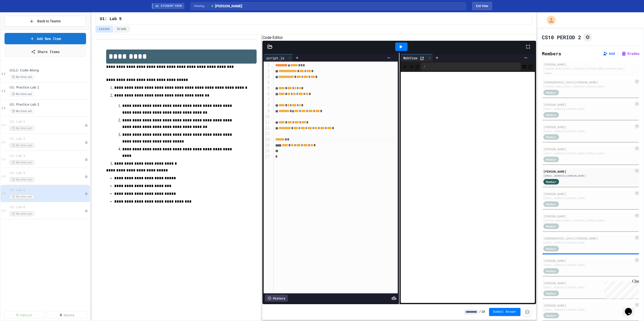  Describe the element at coordinates (267, 111) in the screenshot. I see `div: 9` at that location.